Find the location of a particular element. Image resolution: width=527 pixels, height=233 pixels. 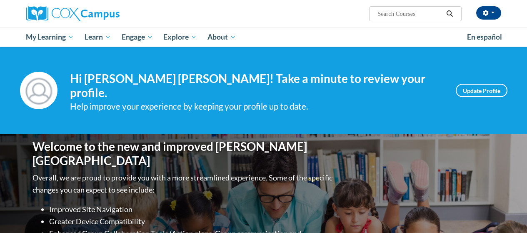

a: Learn is located at coordinates (97, 37).